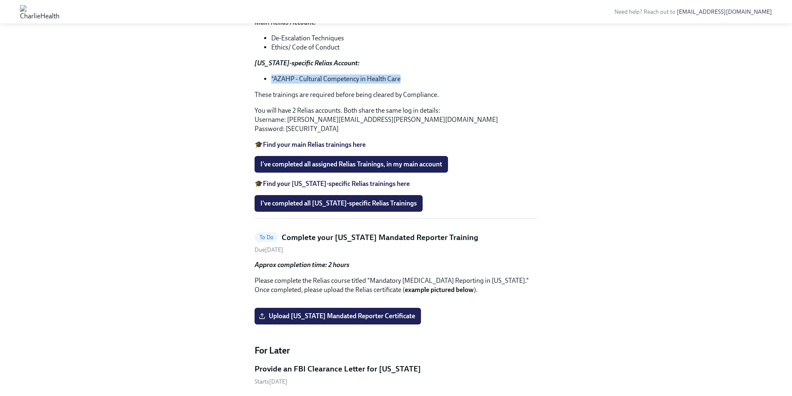  What do you see at coordinates (40, 12) in the screenshot?
I see `img: CharlieHealth` at bounding box center [40, 12].